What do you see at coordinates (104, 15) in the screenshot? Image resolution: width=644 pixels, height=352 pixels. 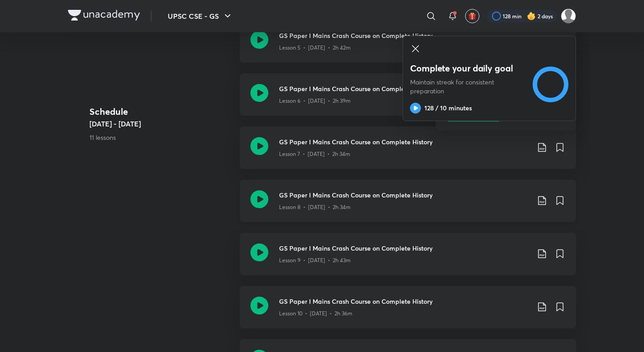 I see `img: Company Logo` at bounding box center [104, 15].